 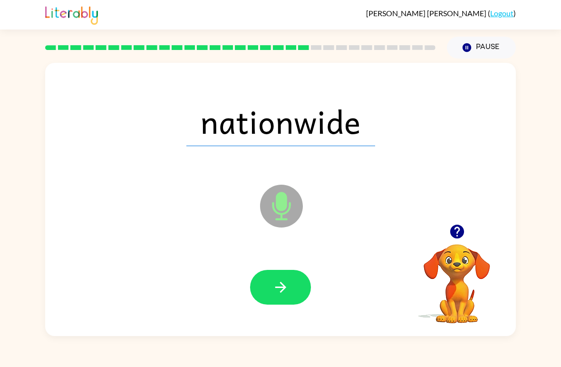 What do you see at coordinates (281, 121) in the screenshot?
I see `span: nationwide` at bounding box center [281, 121].